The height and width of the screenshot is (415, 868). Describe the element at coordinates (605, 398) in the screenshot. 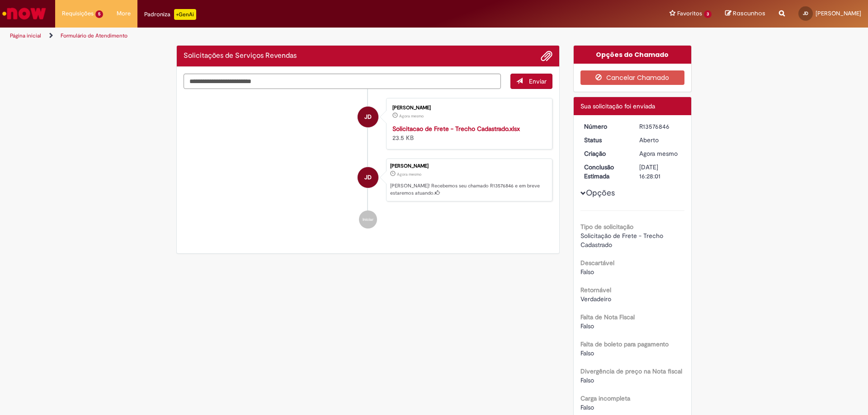

I see `b: Carga incompleta` at that location.